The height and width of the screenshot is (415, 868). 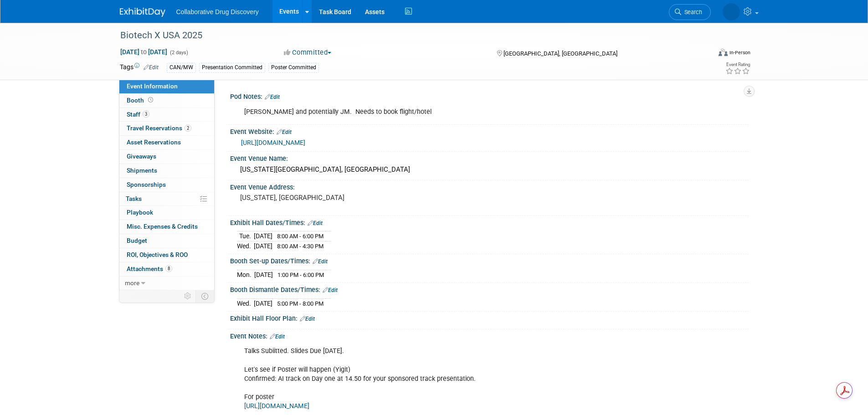 I want to click on span: Event Information, so click(x=152, y=86).